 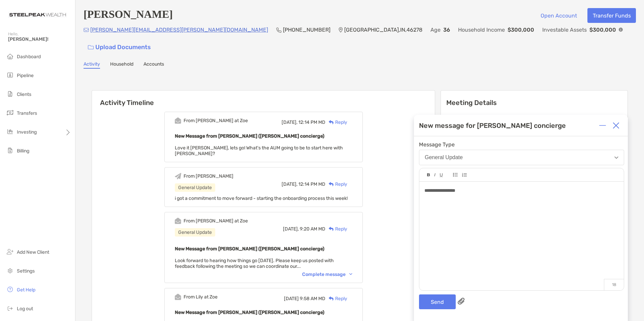 I want to click on p: Meeting Details, so click(x=534, y=103).